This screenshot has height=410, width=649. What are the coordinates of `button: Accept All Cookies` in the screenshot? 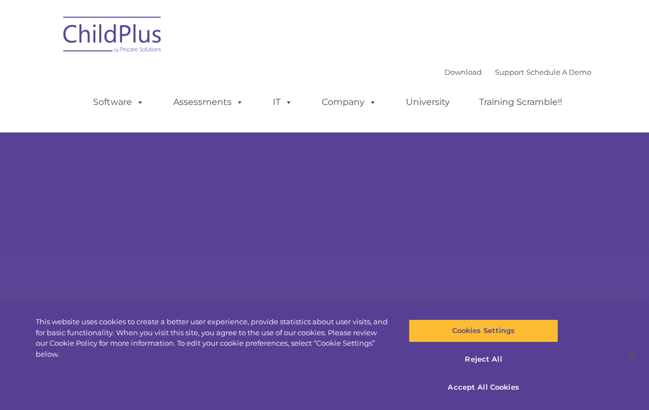 It's located at (483, 388).